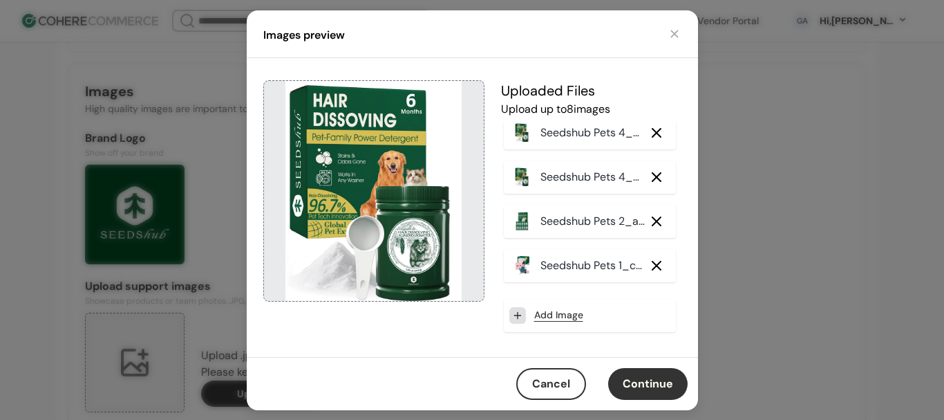 This screenshot has height=420, width=944. I want to click on p: Upload up to 8 image s, so click(590, 109).